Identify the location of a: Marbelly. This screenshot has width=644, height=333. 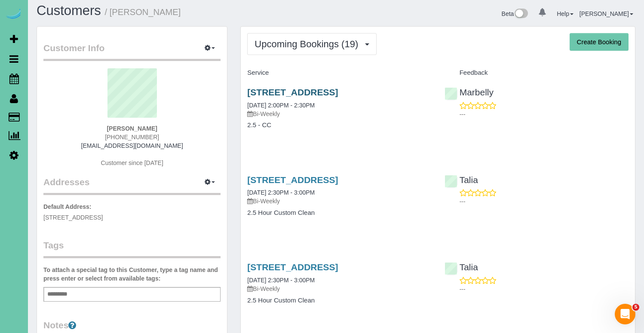
(469, 92).